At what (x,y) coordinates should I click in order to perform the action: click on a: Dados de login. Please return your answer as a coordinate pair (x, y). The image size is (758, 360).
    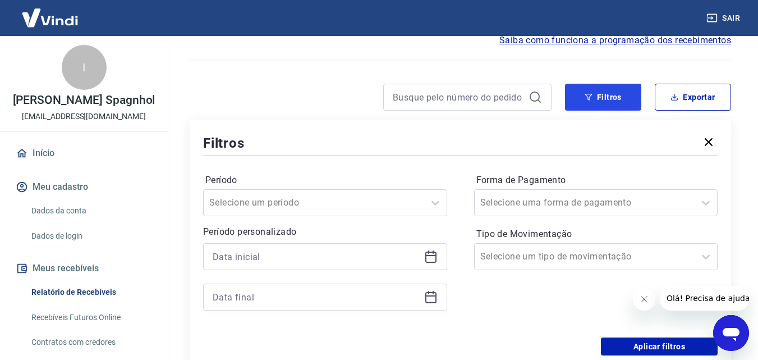
    Looking at the image, I should click on (90, 236).